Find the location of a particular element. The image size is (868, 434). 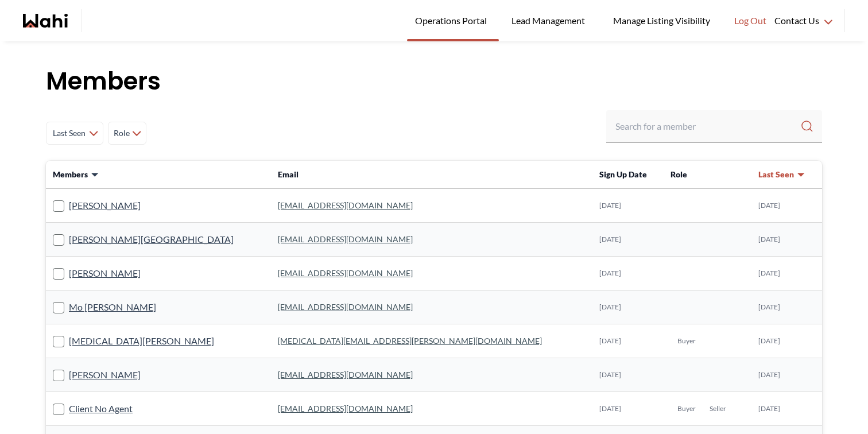

h1: Members is located at coordinates (434, 81).